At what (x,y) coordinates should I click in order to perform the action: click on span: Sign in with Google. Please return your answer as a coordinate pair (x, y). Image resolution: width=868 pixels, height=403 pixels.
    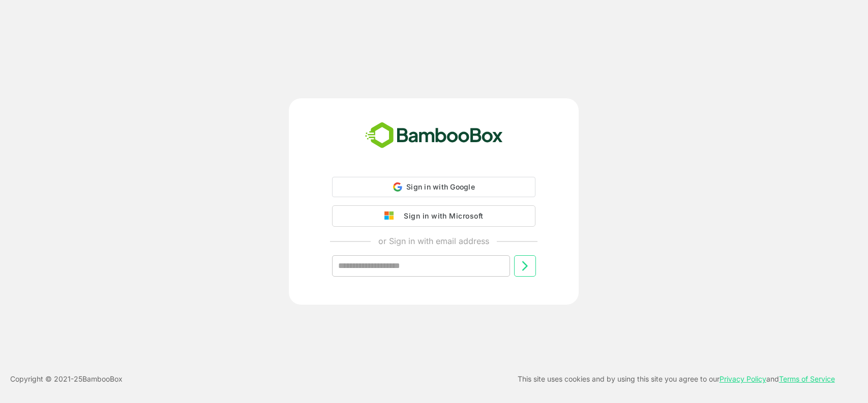
    Looking at the image, I should click on (441, 186).